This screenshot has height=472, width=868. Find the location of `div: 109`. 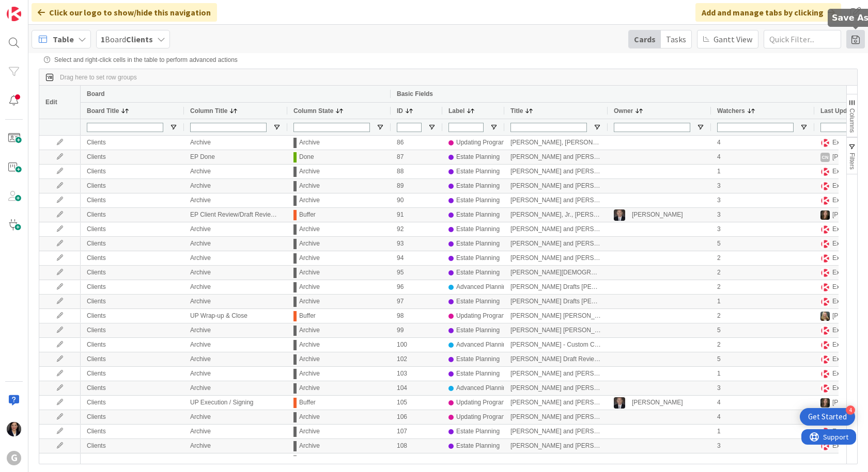

div: 109 is located at coordinates (417, 460).